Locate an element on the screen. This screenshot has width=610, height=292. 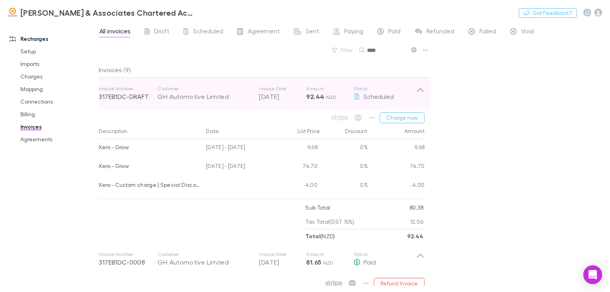
a: Recharges is located at coordinates (52, 39).